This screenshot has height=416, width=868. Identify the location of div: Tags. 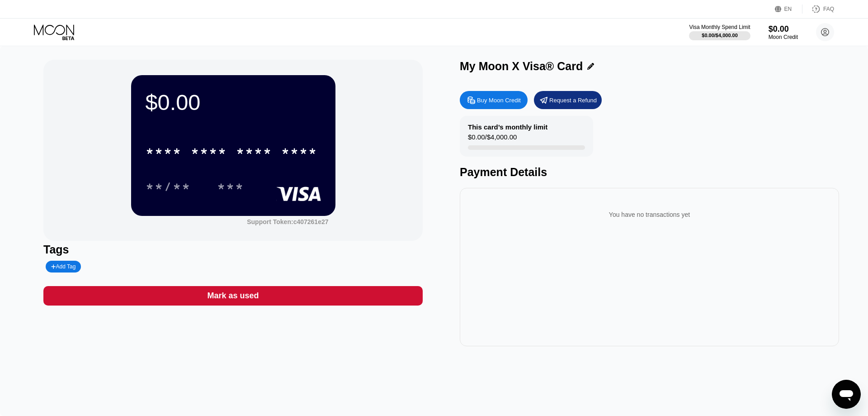
(233, 249).